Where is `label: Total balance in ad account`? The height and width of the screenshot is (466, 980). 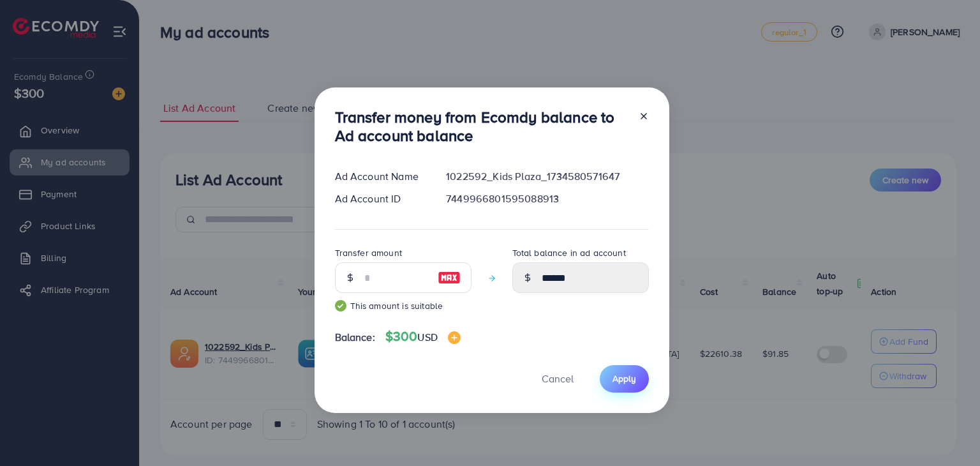
label: Total balance in ad account is located at coordinates (569, 253).